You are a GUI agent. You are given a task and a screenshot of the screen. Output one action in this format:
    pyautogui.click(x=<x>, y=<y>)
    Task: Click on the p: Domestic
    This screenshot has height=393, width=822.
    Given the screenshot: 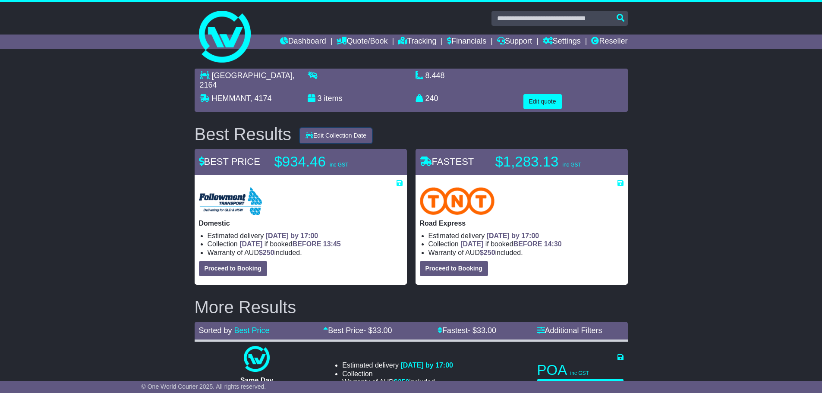 What is the action you would take?
    pyautogui.click(x=301, y=223)
    